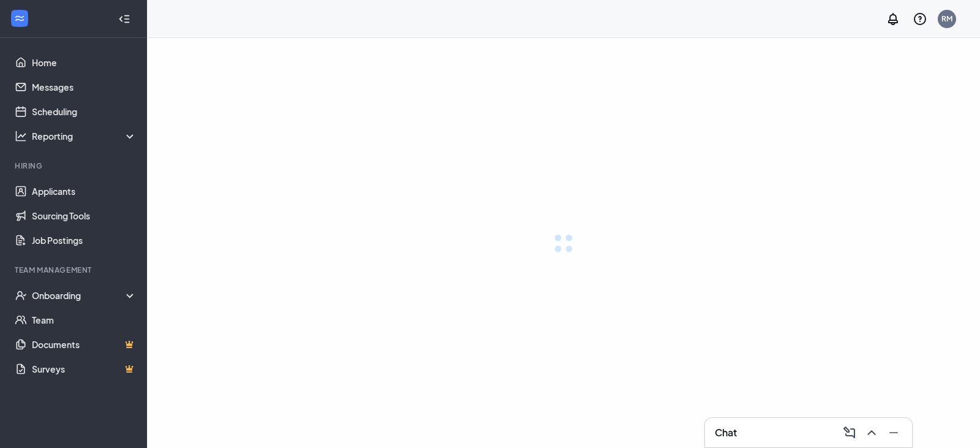 Image resolution: width=980 pixels, height=448 pixels. I want to click on svg: ComposeMessage, so click(850, 433).